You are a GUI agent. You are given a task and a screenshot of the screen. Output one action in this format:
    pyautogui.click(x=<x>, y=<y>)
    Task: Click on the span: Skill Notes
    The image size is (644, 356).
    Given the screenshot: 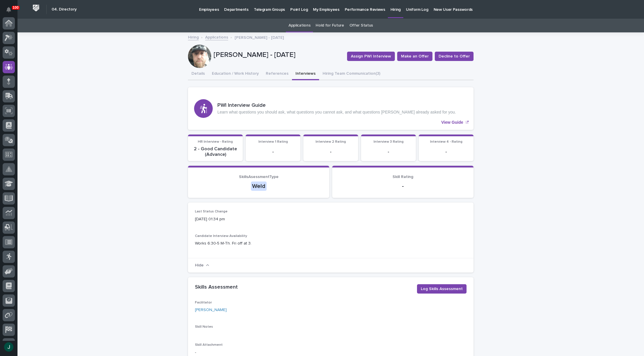 What is the action you would take?
    pyautogui.click(x=204, y=327)
    